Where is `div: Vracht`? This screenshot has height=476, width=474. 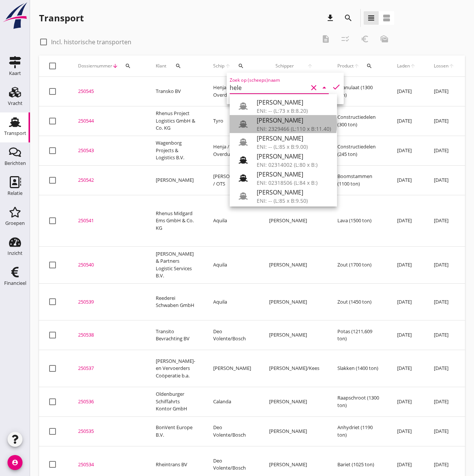
div: Vracht is located at coordinates (15, 103).